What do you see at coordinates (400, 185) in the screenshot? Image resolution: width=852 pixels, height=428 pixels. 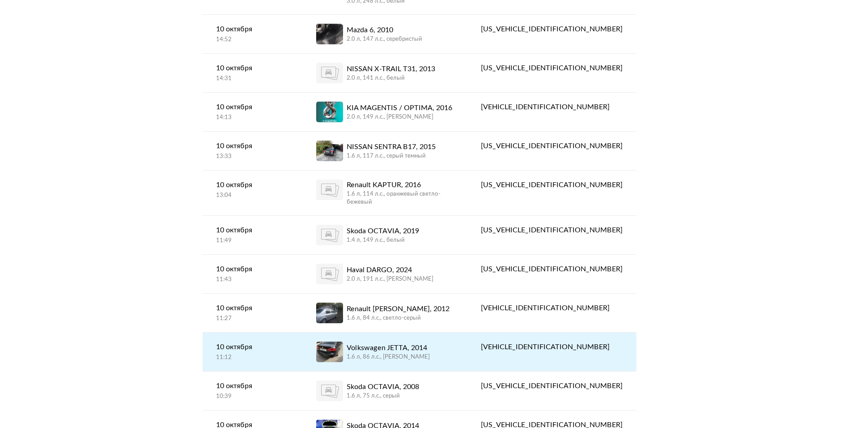 I see `div: Renault KAPTUR, 2016` at bounding box center [400, 185].